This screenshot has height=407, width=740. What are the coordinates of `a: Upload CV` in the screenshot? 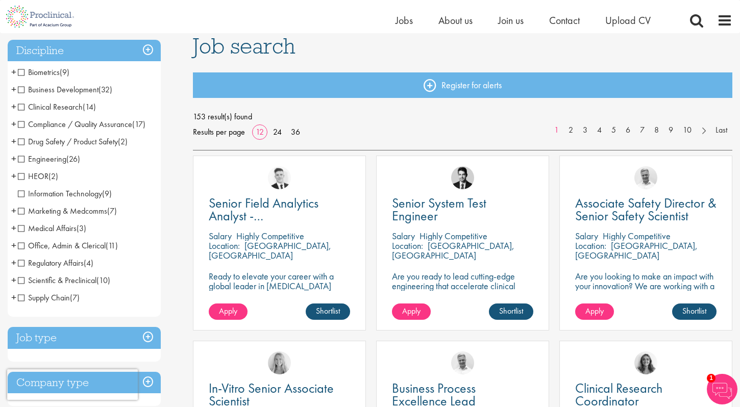 It's located at (627, 20).